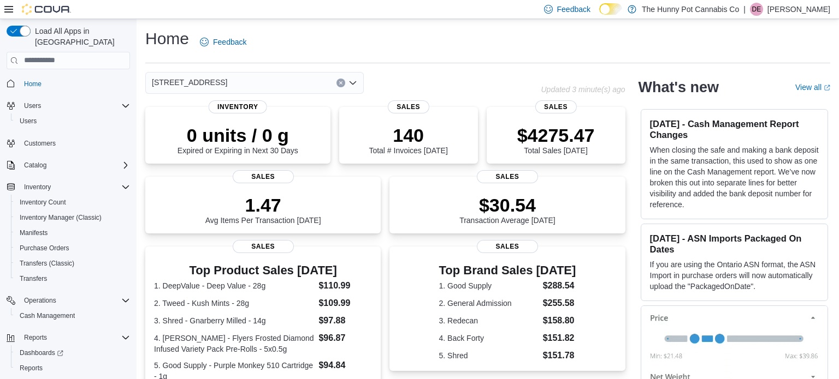 Image resolution: width=839 pixels, height=379 pixels. I want to click on button: Operations, so click(40, 301).